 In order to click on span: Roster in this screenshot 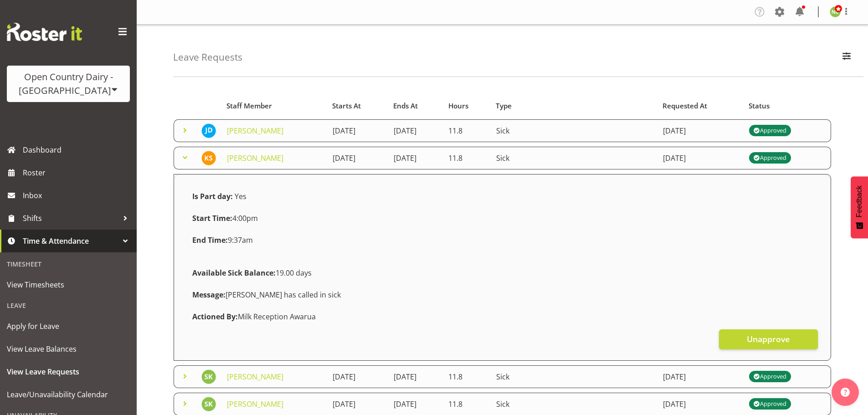, I will do `click(77, 173)`.